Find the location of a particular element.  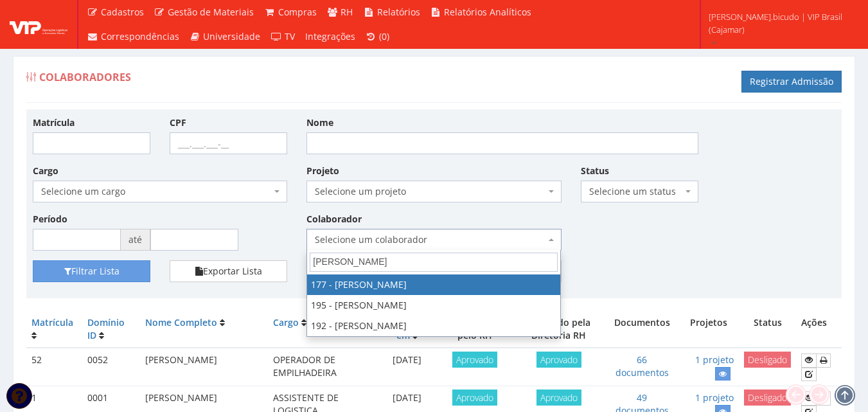

a: TV is located at coordinates (283, 37).